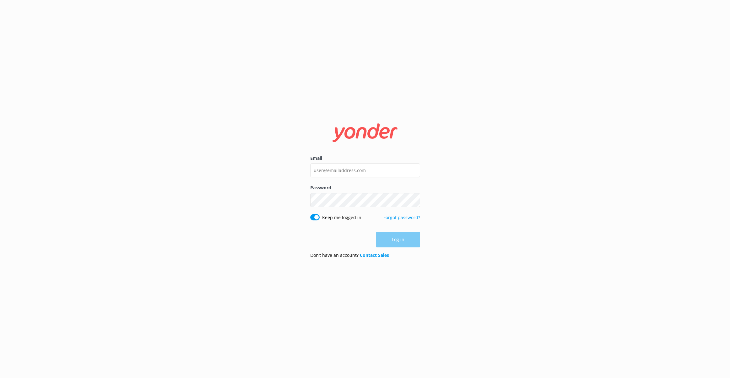 The image size is (730, 378). I want to click on p: Don’t have an account?, so click(350, 255).